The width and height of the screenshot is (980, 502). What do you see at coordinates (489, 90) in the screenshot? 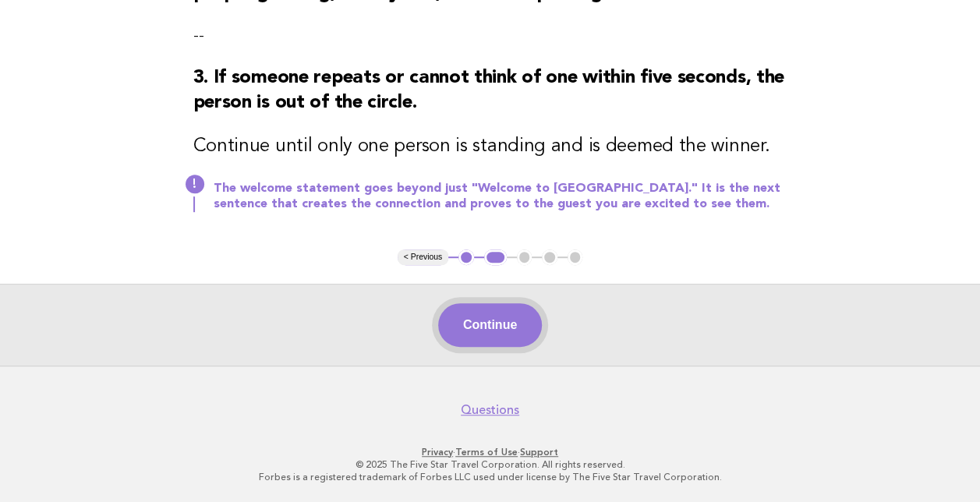
I see `strong: 3. If someone repeats or cannot think of one within five seconds, the person is out of the circle.` at bounding box center [489, 90].